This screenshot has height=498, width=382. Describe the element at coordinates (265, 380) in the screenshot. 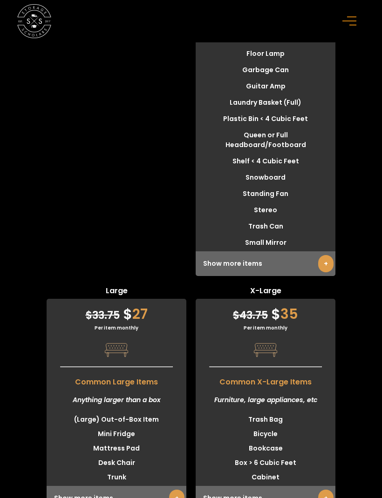

I see `span: Common X-Large Items` at that location.